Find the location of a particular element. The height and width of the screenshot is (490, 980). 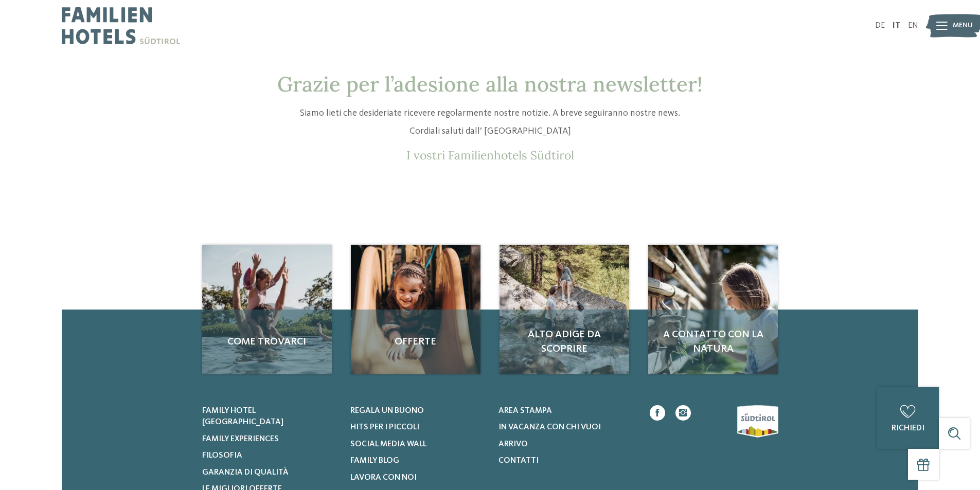

span: Alto Adige da scoprire is located at coordinates (565, 342).